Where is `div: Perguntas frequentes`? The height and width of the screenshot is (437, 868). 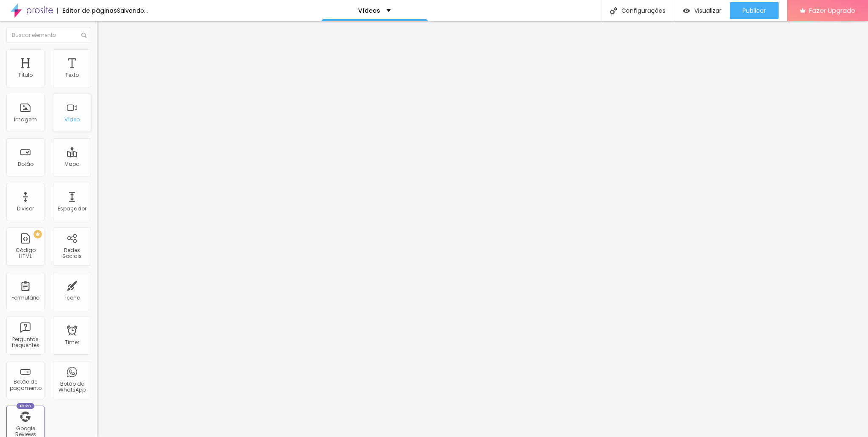 div: Perguntas frequentes is located at coordinates (25, 342).